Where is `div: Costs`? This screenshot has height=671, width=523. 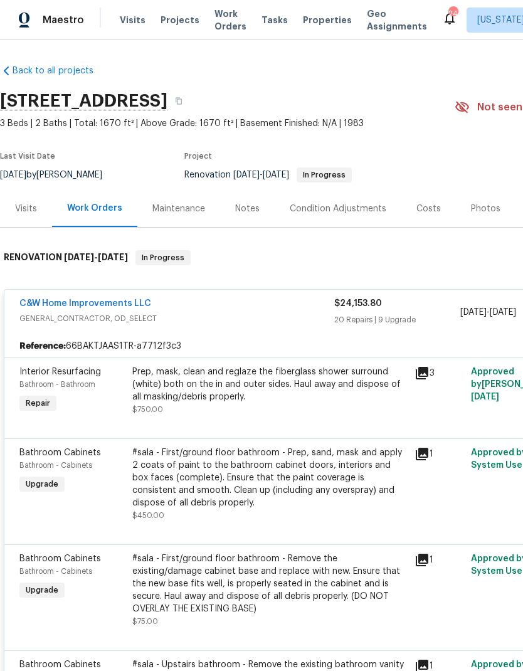 div: Costs is located at coordinates (428, 209).